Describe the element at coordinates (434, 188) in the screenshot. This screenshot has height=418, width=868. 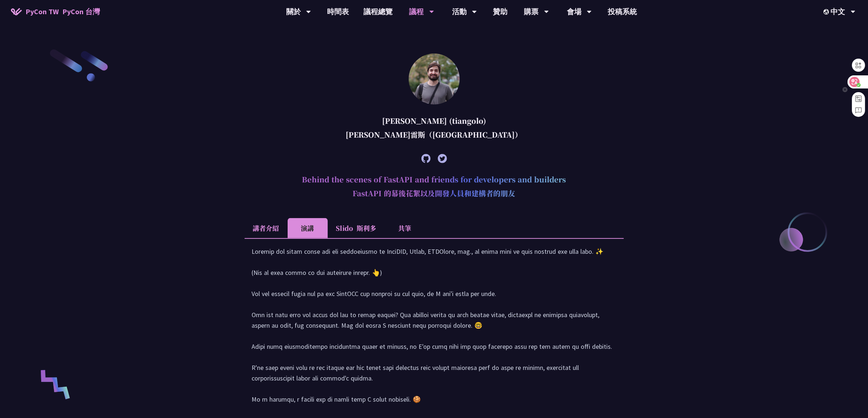
I see `h2: Behind the scenes of FastAPI and friends for developers and builders` at that location.